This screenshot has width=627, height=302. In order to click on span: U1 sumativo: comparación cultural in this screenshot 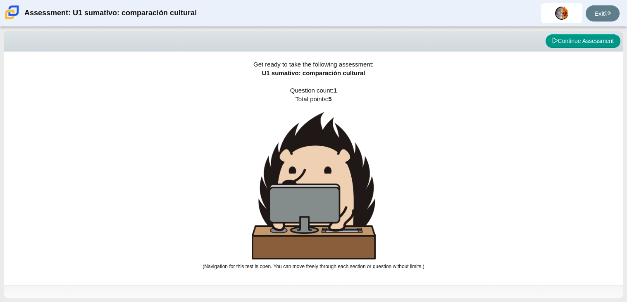, I will do `click(313, 73)`.